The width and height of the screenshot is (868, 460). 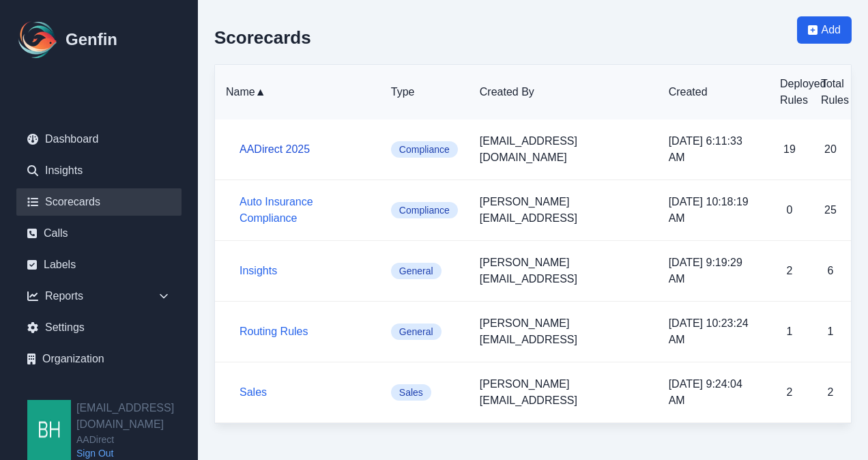 I want to click on a: Labels, so click(x=99, y=265).